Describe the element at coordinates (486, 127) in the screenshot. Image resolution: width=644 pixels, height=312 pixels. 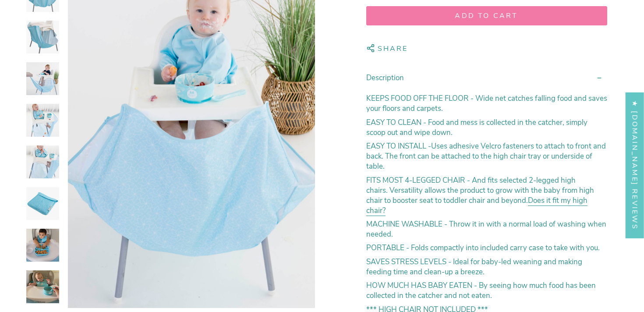
I see `p: Food and mess is collected in the catcher, simply scoop out and wipe down.` at that location.